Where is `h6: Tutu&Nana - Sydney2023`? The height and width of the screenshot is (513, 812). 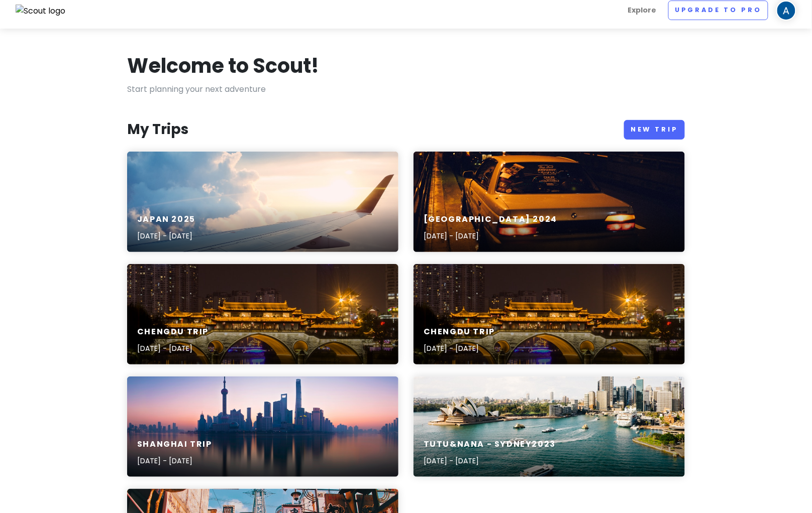 h6: Tutu&Nana - Sydney2023 is located at coordinates (490, 444).